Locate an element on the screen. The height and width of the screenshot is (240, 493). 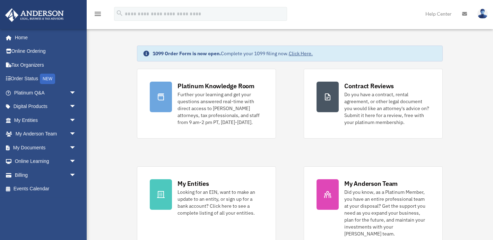
a: Home is located at coordinates (44, 37).